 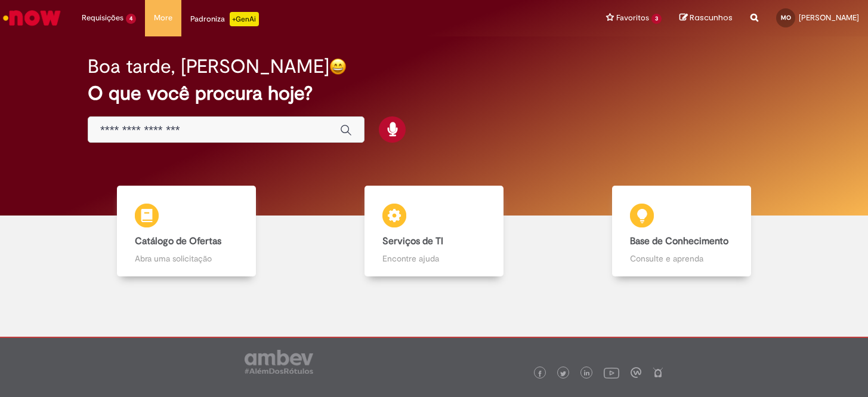 I want to click on a: Rascunhos, so click(x=706, y=18).